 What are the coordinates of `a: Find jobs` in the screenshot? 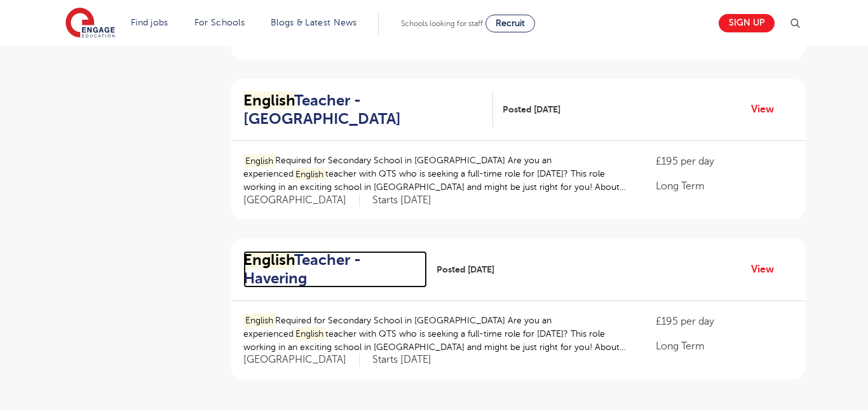 It's located at (149, 22).